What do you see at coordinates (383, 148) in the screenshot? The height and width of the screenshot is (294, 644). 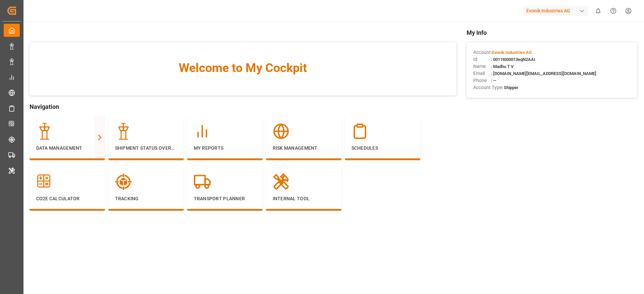 I see `p: Schedules` at bounding box center [383, 148].